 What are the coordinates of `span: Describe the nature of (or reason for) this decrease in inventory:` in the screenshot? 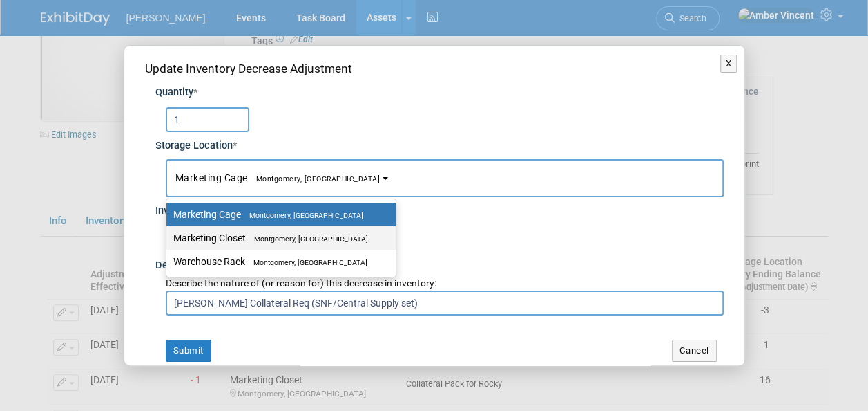 It's located at (301, 283).